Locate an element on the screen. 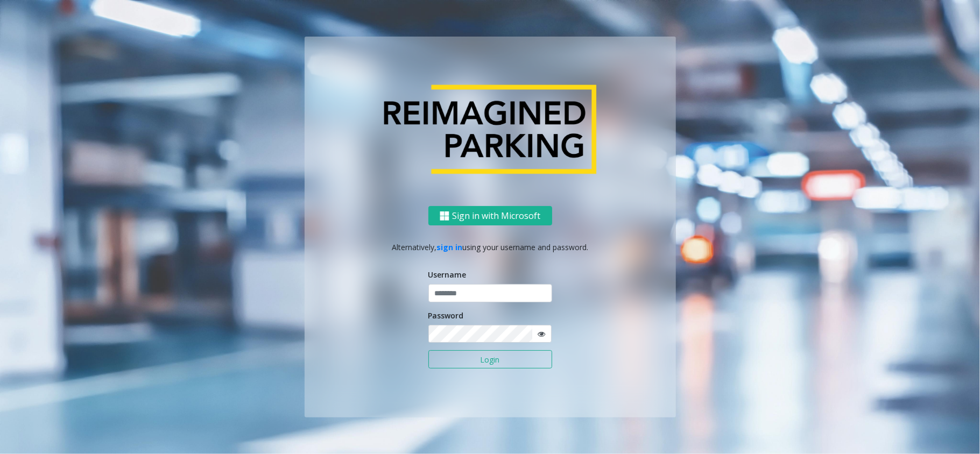 This screenshot has width=980, height=454. label: Username is located at coordinates (447, 274).